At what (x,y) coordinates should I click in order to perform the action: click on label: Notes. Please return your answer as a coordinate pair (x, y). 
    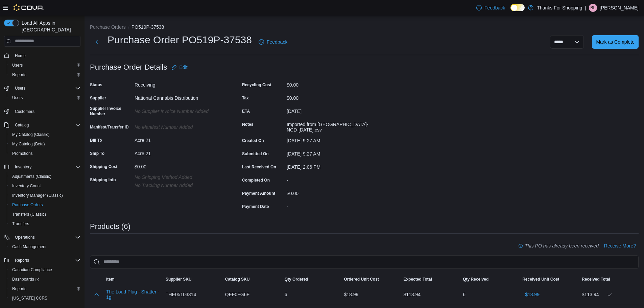
    Looking at the image, I should click on (247, 124).